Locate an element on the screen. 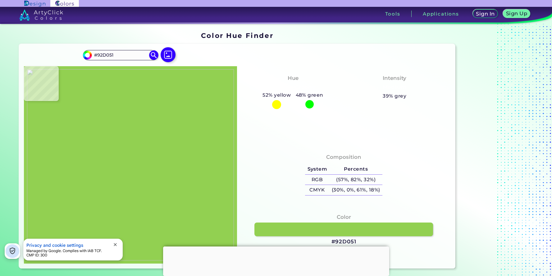 The height and width of the screenshot is (276, 552). h4: Intensity is located at coordinates (394, 78).